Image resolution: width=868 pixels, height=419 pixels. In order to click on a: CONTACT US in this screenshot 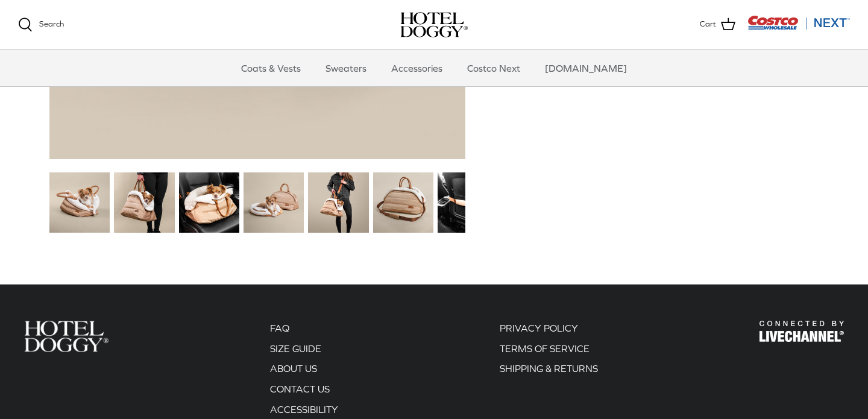, I will do `click(300, 388)`.